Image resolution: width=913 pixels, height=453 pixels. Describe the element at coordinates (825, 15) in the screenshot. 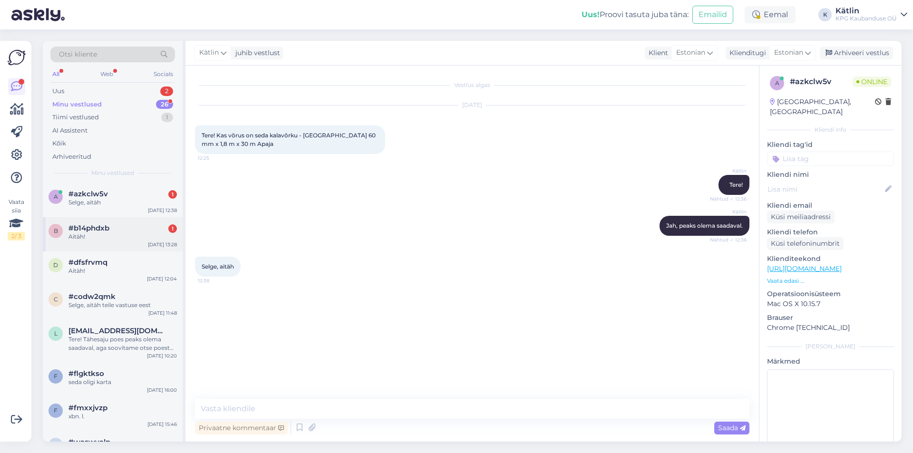

I see `div: K` at that location.